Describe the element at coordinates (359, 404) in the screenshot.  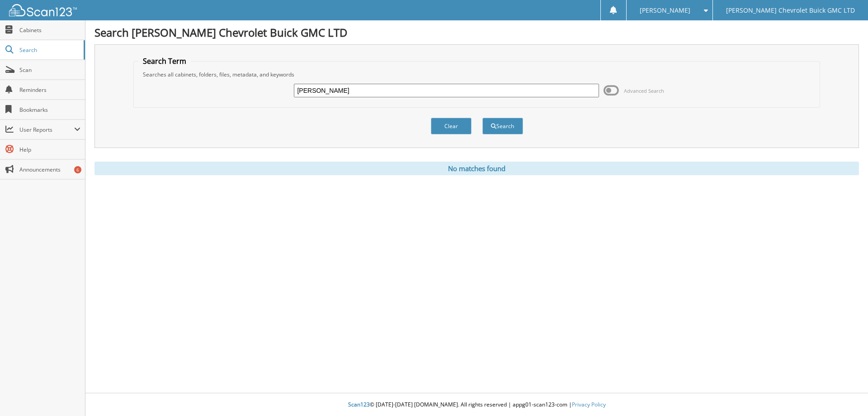
I see `span: Scan123` at that location.